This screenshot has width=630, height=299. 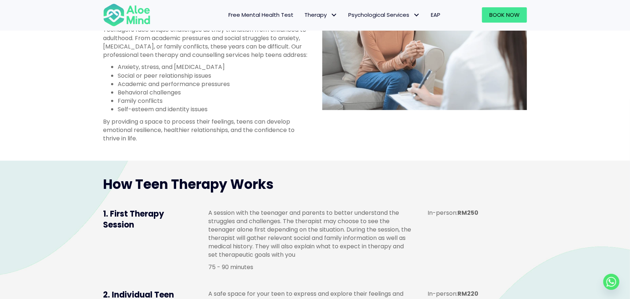 What do you see at coordinates (504, 15) in the screenshot?
I see `span: Book Now` at bounding box center [504, 15].